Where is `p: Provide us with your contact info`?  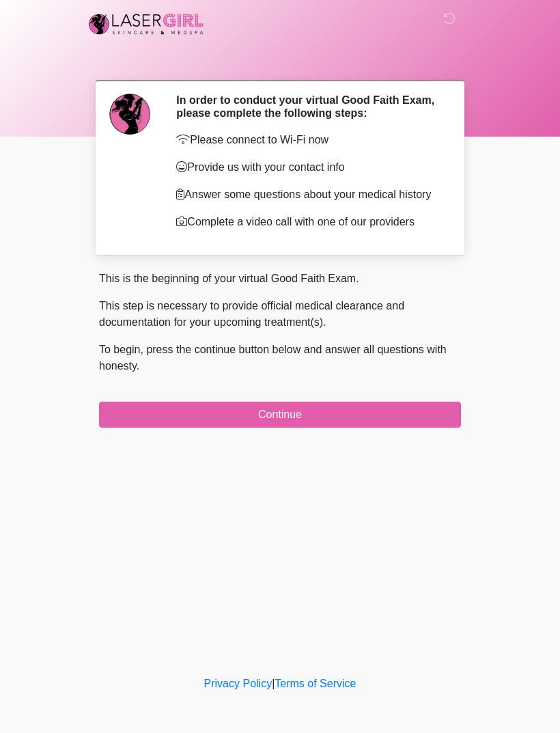 p: Provide us with your contact info is located at coordinates (308, 168).